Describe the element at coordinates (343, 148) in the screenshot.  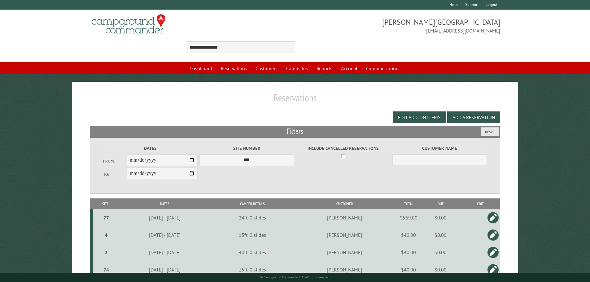
I see `label: Include Cancelled Reservations` at that location.